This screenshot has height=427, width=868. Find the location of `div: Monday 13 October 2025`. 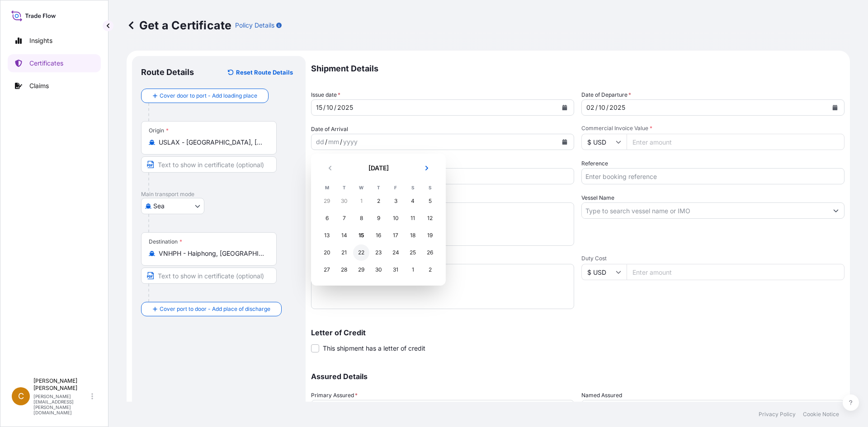

div: Monday 13 October 2025 is located at coordinates (327, 235).